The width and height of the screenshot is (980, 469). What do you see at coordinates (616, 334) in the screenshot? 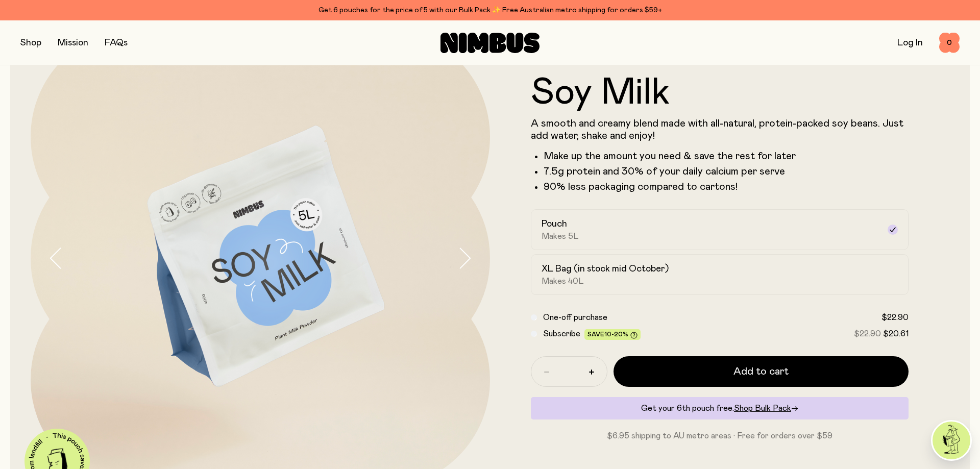
I see `span: 10-20%` at bounding box center [616, 334].